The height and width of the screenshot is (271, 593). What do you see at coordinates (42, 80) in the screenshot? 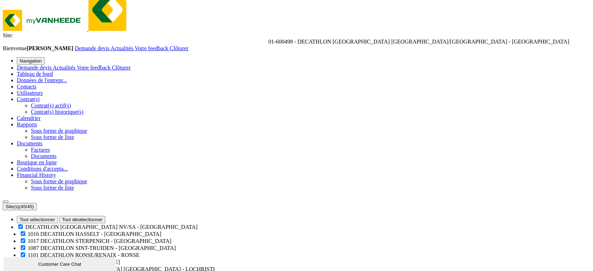
I see `span: Données de l'entrepr...` at bounding box center [42, 80].